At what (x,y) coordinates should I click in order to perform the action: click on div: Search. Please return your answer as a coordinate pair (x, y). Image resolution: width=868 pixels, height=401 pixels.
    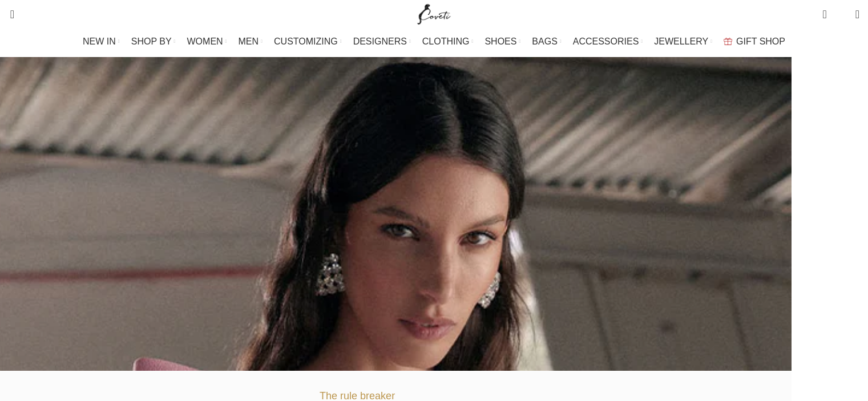
    Looking at the image, I should click on (8, 15).